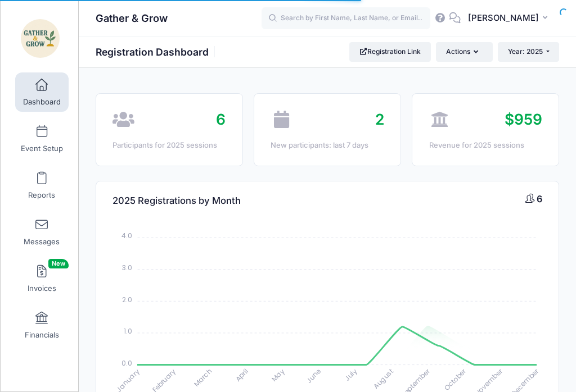 The image size is (576, 392). I want to click on span: Year: 2025, so click(525, 51).